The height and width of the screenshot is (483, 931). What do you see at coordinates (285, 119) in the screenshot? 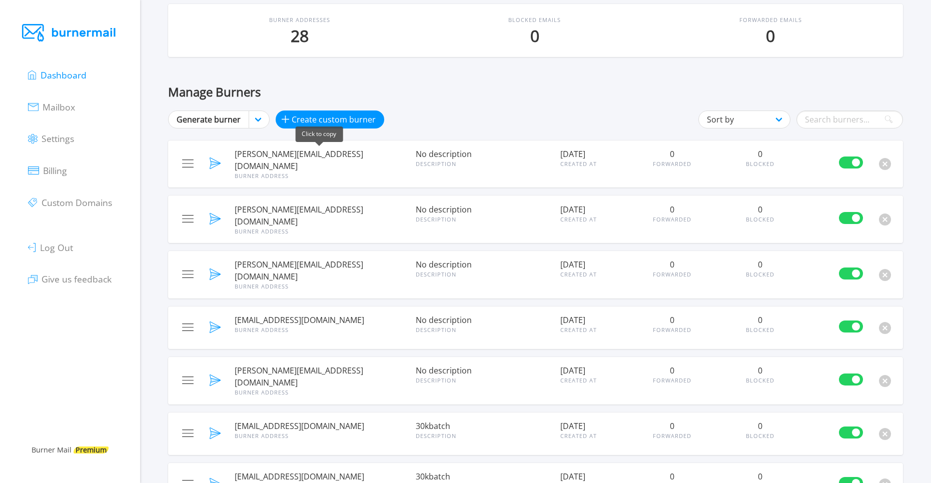
I see `img: icon_add-92b43b69832b87d5bf26ecc9c58aafb8.svg` at bounding box center [285, 119].